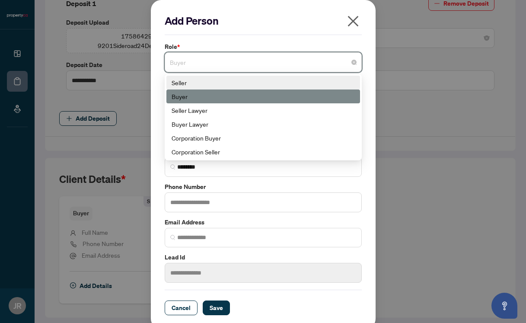 The height and width of the screenshot is (323, 526). What do you see at coordinates (354, 62) in the screenshot?
I see `span: close-circle` at bounding box center [354, 62].